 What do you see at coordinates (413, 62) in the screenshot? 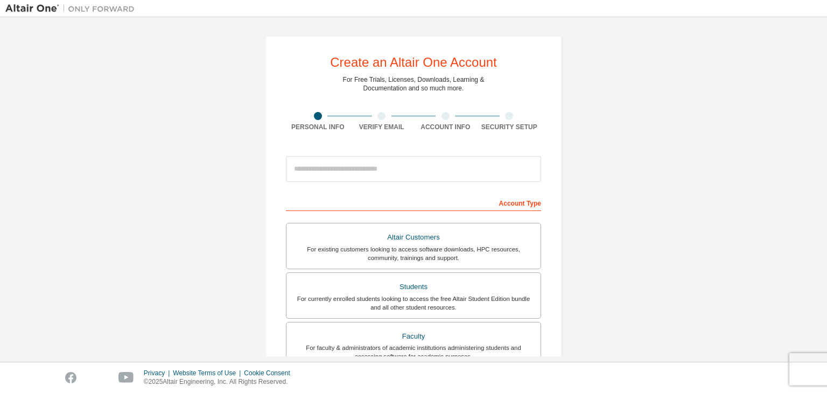
I see `div: Create an Altair One Account` at bounding box center [413, 62].